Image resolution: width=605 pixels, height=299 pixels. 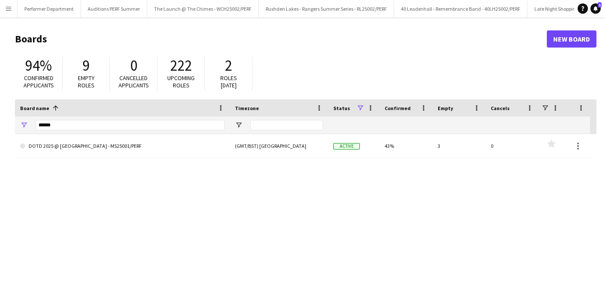 I want to click on div: 3, so click(x=459, y=146).